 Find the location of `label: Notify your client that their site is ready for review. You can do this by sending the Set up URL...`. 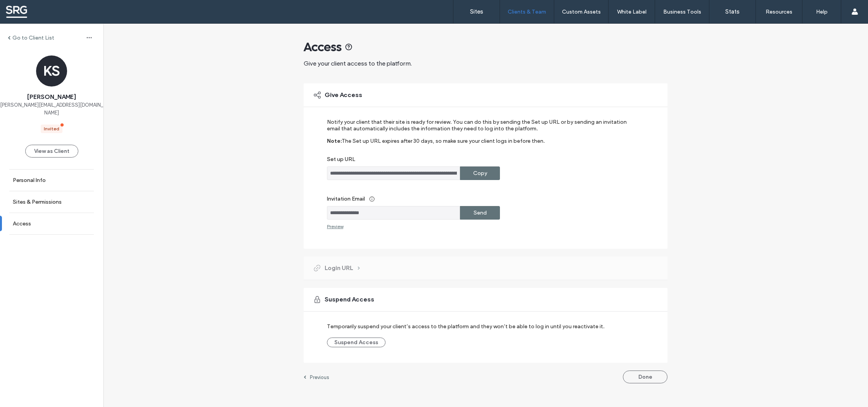

label: Notify your client that their site is ready for review. You can do this by sending the Set up URL... is located at coordinates (480, 128).